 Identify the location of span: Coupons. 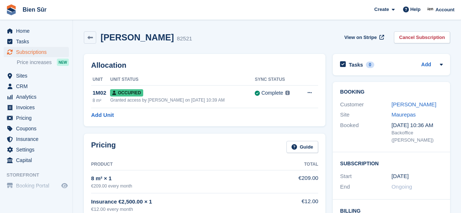
(38, 129).